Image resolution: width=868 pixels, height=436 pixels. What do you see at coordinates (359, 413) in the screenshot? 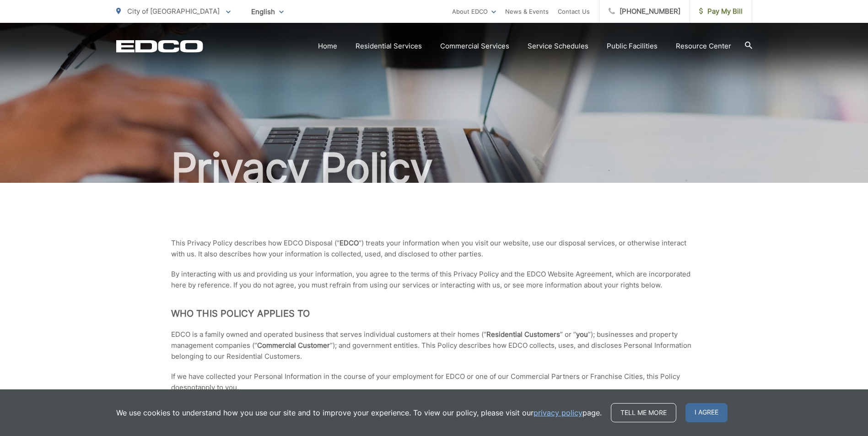
I see `p: We use cookies to understand how you use our site and to improve your experience. To view our pol...` at bounding box center [359, 413].